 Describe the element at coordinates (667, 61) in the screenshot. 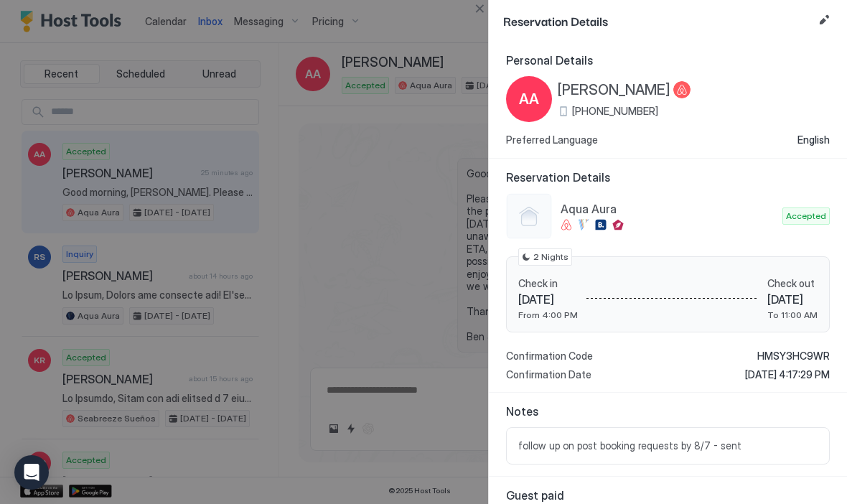

I see `span: Personal Details` at that location.